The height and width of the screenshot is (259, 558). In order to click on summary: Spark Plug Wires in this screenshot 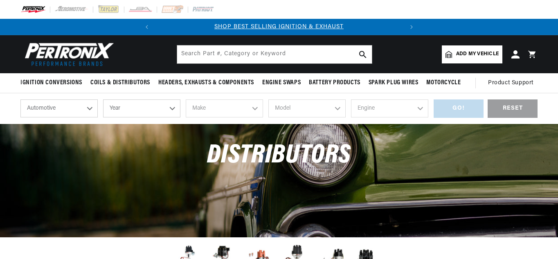, I will do `click(394, 83)`.